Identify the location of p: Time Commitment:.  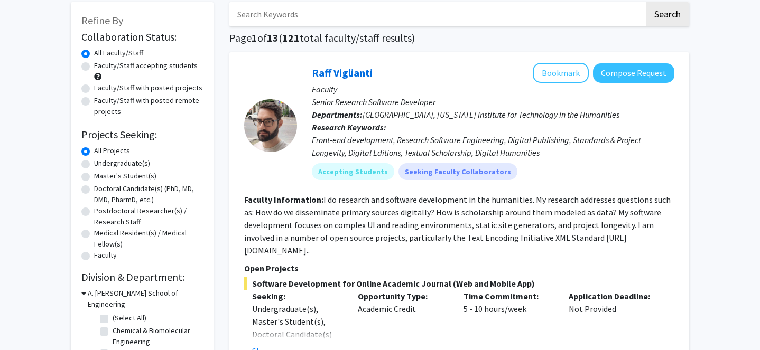
(508, 296).